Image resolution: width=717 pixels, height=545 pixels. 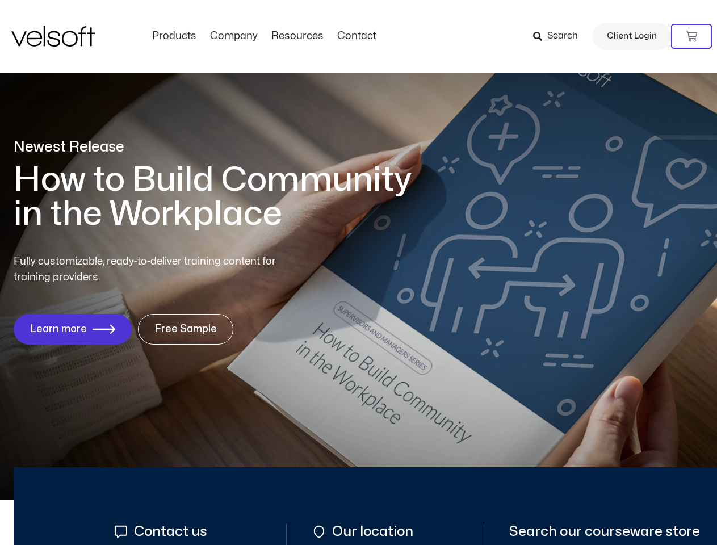 I want to click on span: Contact us, so click(x=169, y=531).